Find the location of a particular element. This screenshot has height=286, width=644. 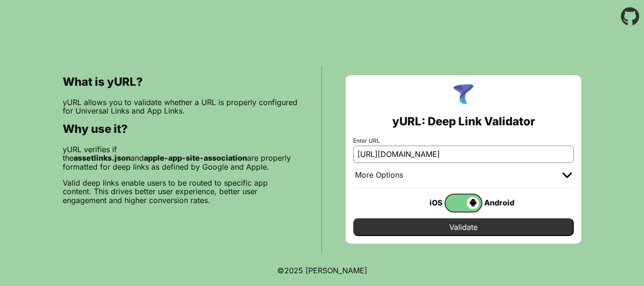

img: yURL Logo is located at coordinates (463, 95).